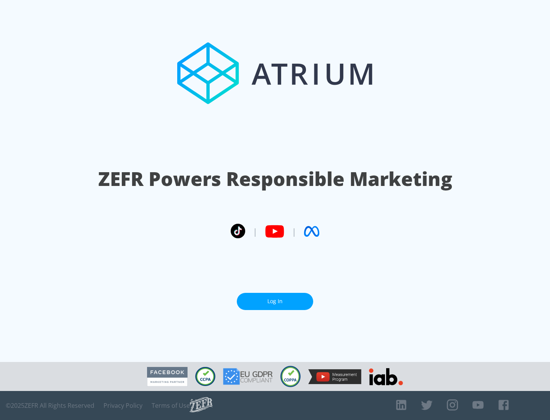  Describe the element at coordinates (123, 406) in the screenshot. I see `a: Privacy Policy` at that location.